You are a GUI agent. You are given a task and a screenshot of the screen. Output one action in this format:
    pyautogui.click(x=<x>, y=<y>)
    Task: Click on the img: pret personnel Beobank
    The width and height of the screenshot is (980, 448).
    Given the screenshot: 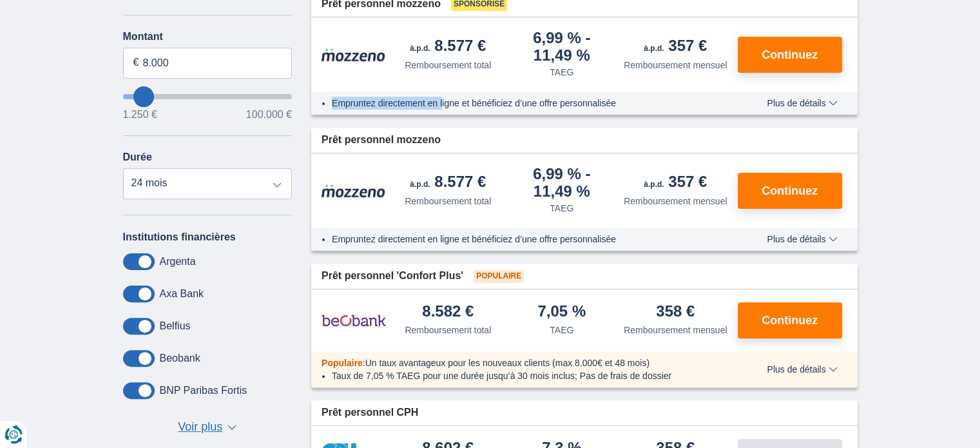 What is the action you would take?
    pyautogui.click(x=354, y=320)
    